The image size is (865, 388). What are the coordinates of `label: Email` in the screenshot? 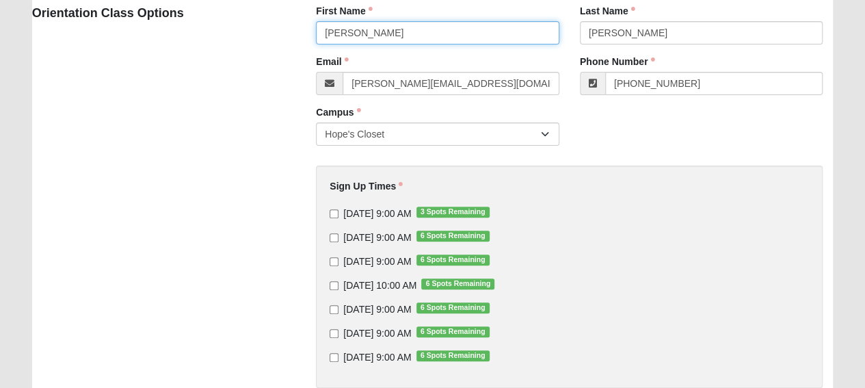 It's located at (331, 62).